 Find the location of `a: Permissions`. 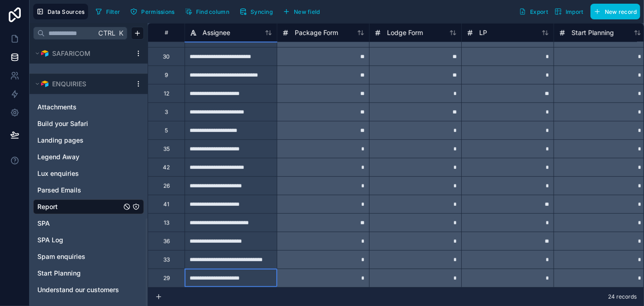

a: Permissions is located at coordinates (154, 11).